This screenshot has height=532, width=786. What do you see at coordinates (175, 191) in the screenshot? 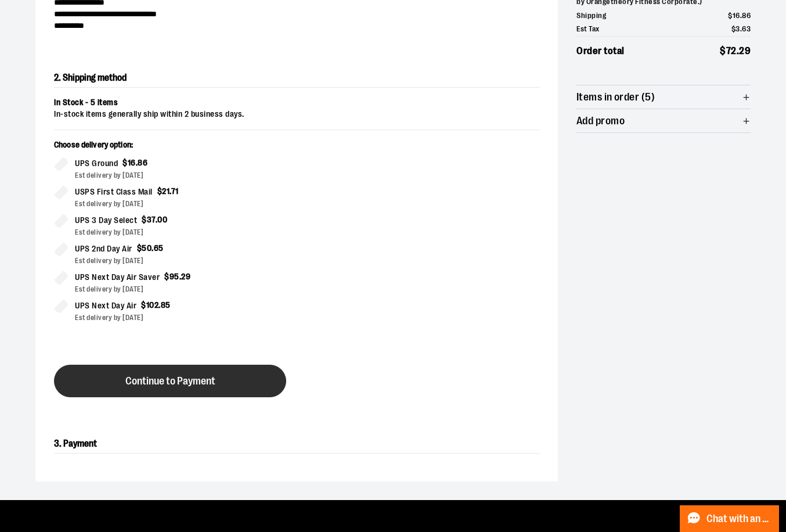
I see `span: 71` at bounding box center [175, 191].